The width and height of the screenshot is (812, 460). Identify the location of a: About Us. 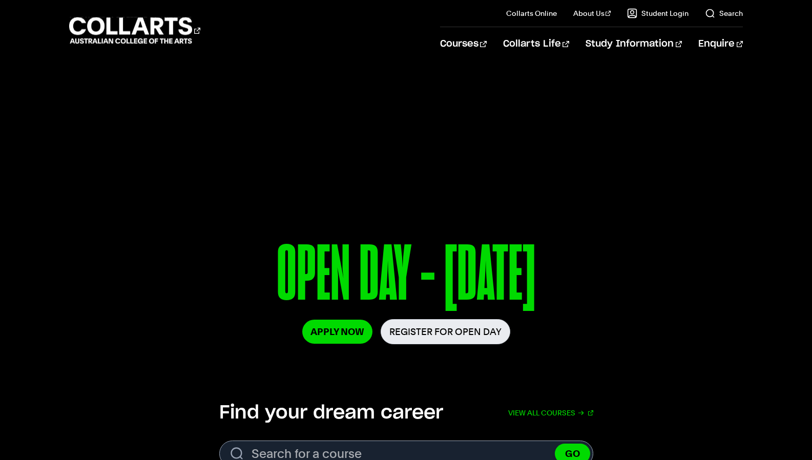
(592, 13).